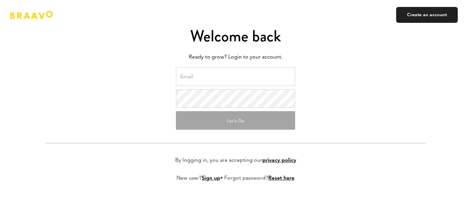 Image resolution: width=471 pixels, height=222 pixels. I want to click on p: New user? • Forgot password?, so click(236, 179).